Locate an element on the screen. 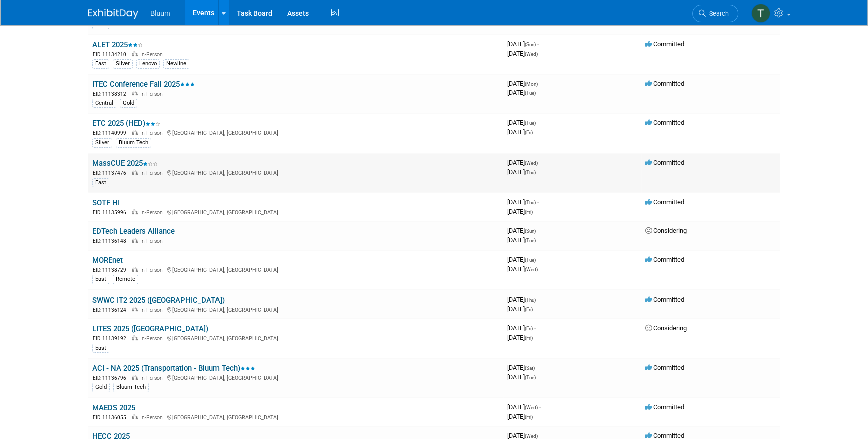 The image size is (868, 439). span: (Sat) is located at coordinates (530, 368).